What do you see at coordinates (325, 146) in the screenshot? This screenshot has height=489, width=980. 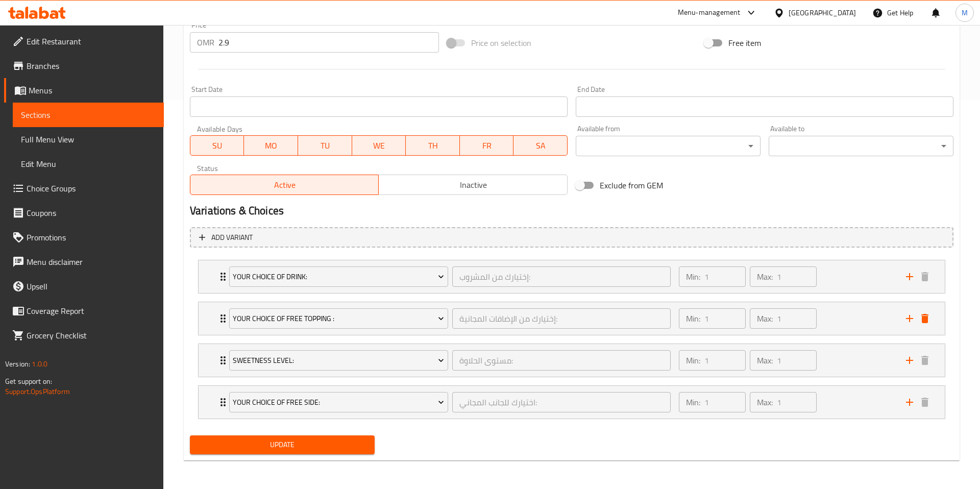 I see `span: TU` at bounding box center [325, 146].